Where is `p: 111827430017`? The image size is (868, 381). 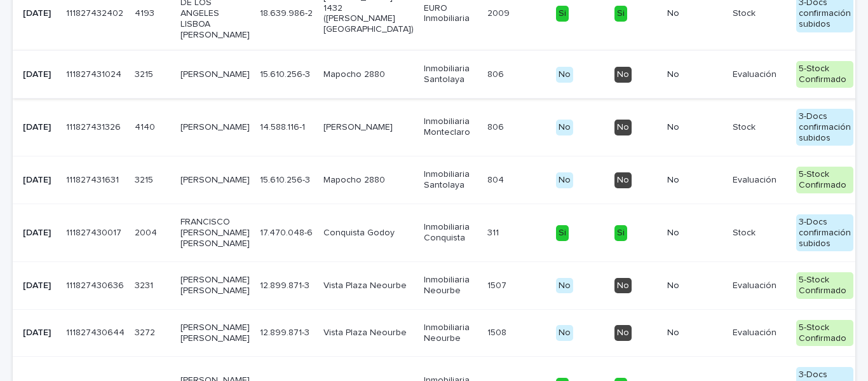
p: 111827430017 is located at coordinates (95, 231).